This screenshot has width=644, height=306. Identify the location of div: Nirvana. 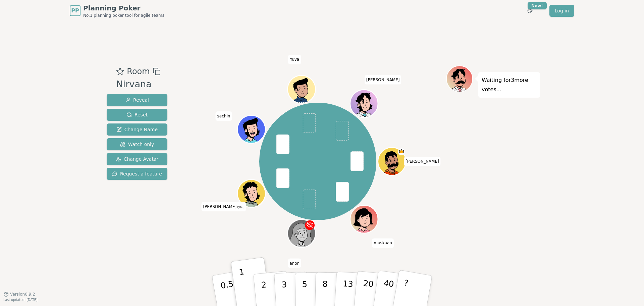
(138, 84).